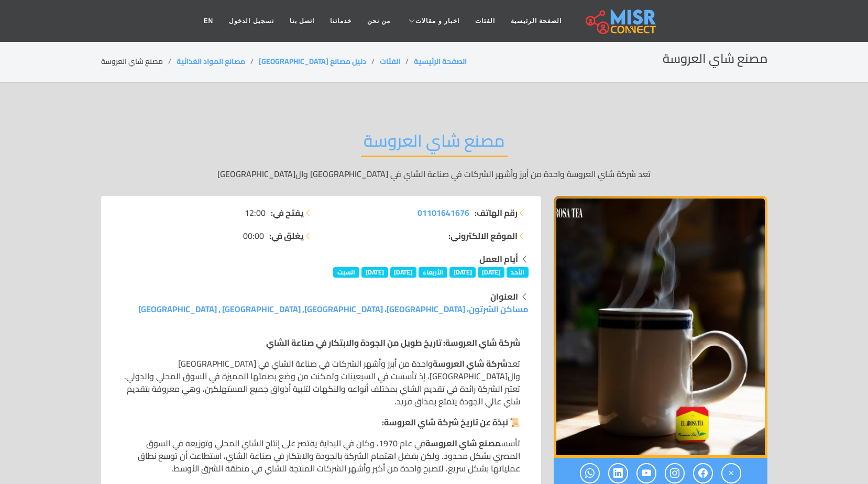  Describe the element at coordinates (443, 213) in the screenshot. I see `a: 01101641676` at that location.